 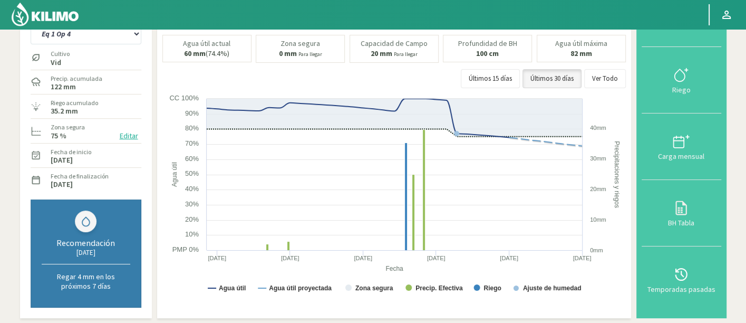 I want to click on p: Agua útil máxima, so click(x=581, y=43).